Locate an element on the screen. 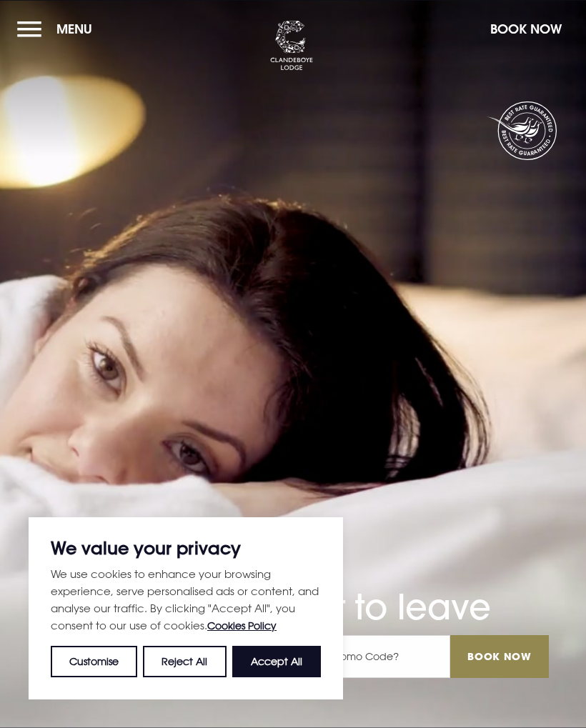 The image size is (586, 728). div: We value your privacy is located at coordinates (186, 608).